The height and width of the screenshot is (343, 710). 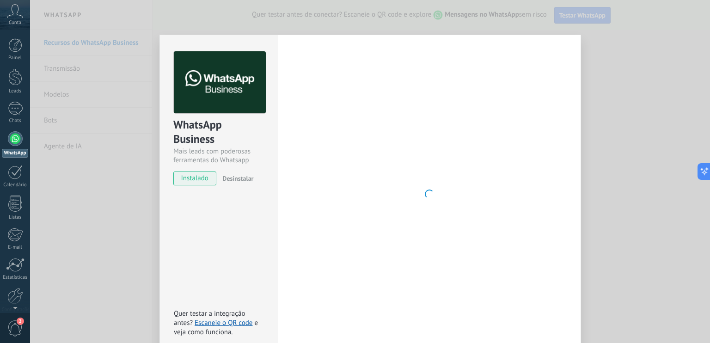 I want to click on div: Listas, so click(x=15, y=217).